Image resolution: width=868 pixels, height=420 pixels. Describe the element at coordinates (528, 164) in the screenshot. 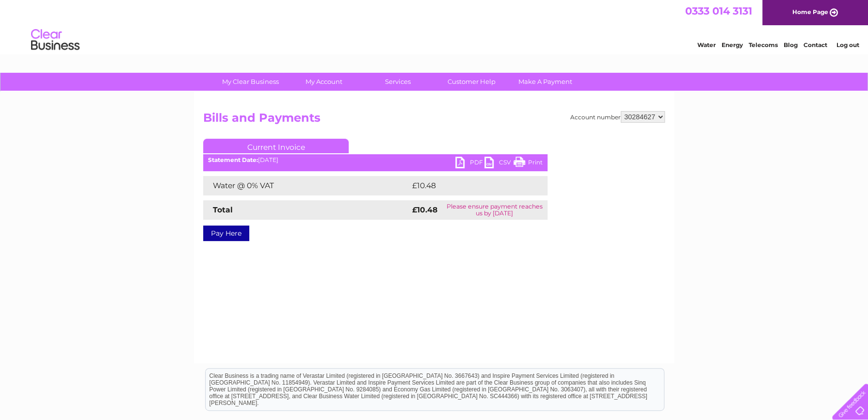

I see `a: Print` at that location.